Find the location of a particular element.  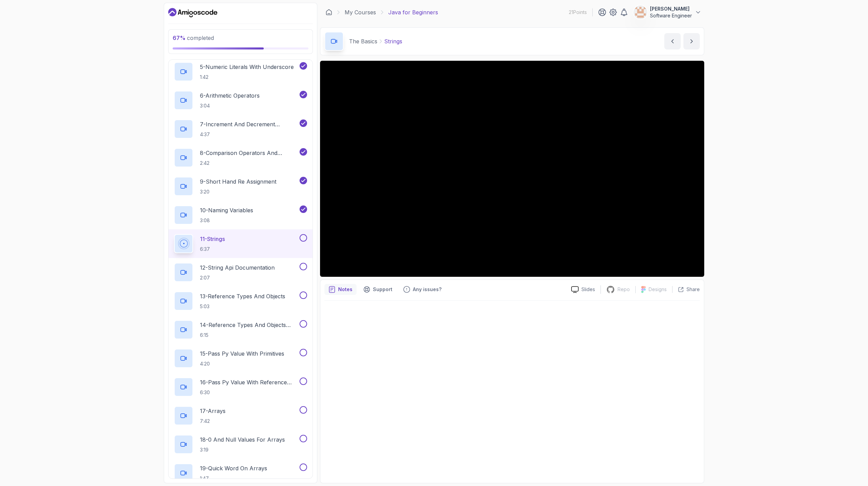

p: 11 - Strings is located at coordinates (212, 239).